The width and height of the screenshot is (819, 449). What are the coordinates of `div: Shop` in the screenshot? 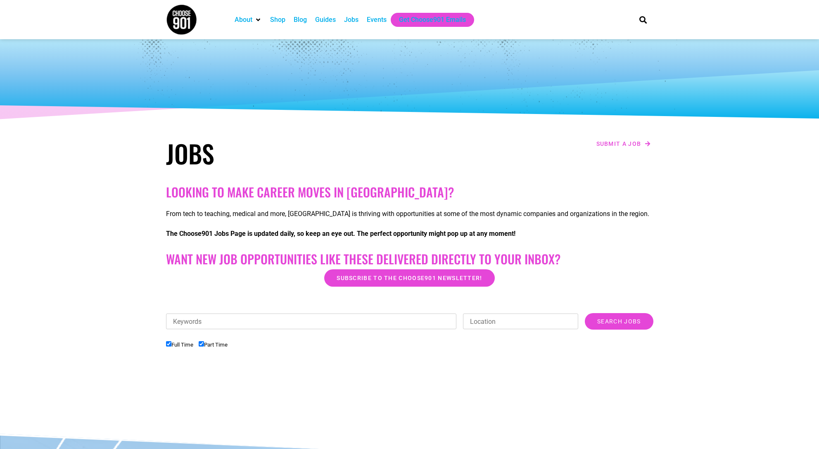 It's located at (278, 20).